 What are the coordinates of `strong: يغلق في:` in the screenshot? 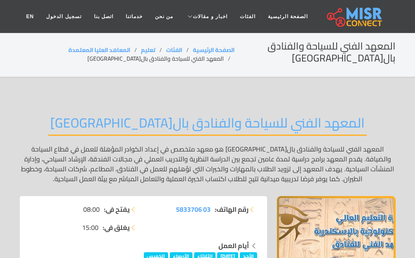 It's located at (116, 227).